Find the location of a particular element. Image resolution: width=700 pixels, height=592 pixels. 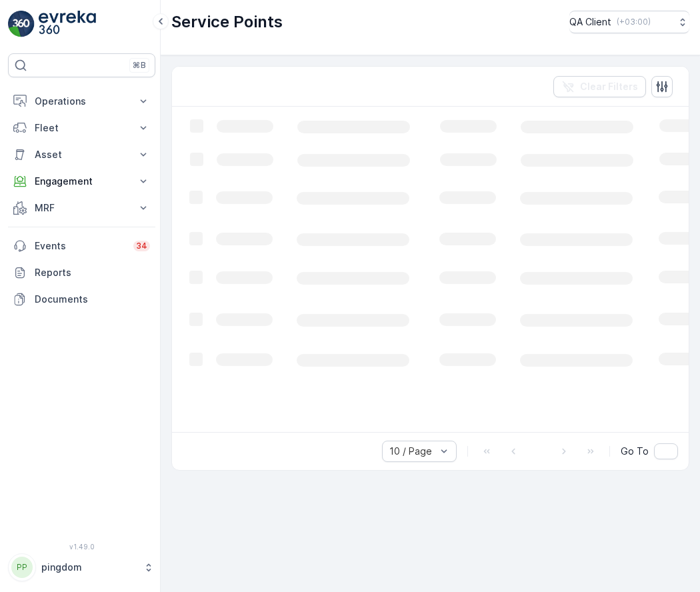

p: Events is located at coordinates (80, 246).